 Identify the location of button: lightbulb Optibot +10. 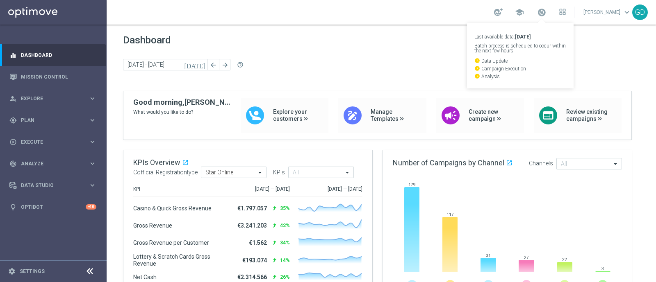
(53, 207).